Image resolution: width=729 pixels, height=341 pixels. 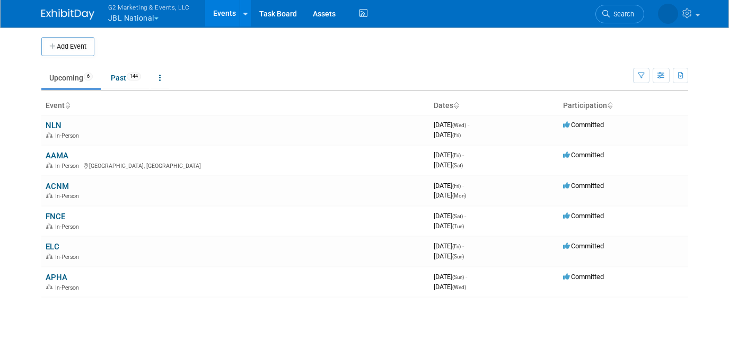 What do you see at coordinates (623, 106) in the screenshot?
I see `th: Participation` at bounding box center [623, 106].